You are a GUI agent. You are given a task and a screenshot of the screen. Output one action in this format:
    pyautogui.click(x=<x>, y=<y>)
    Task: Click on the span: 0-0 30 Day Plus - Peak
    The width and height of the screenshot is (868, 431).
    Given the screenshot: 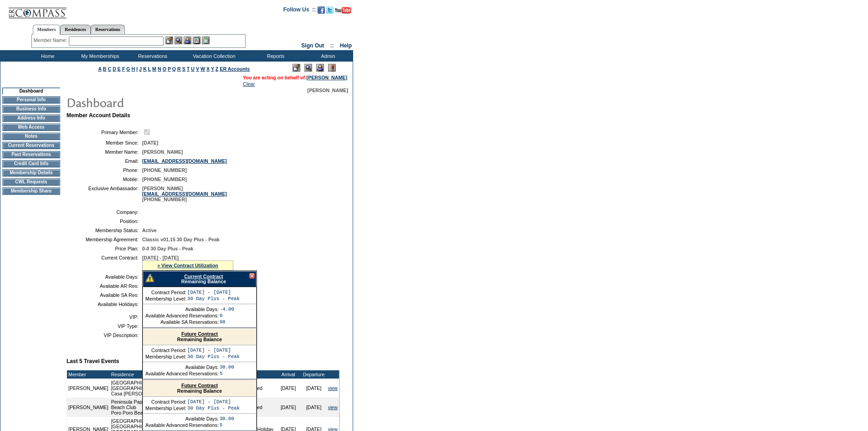 What is the action you would take?
    pyautogui.click(x=168, y=248)
    